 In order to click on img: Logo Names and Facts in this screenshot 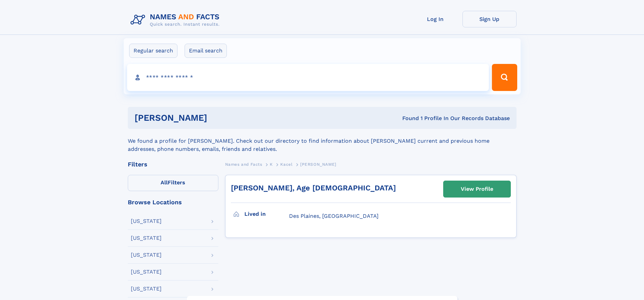, I will do `click(176, 20)`.